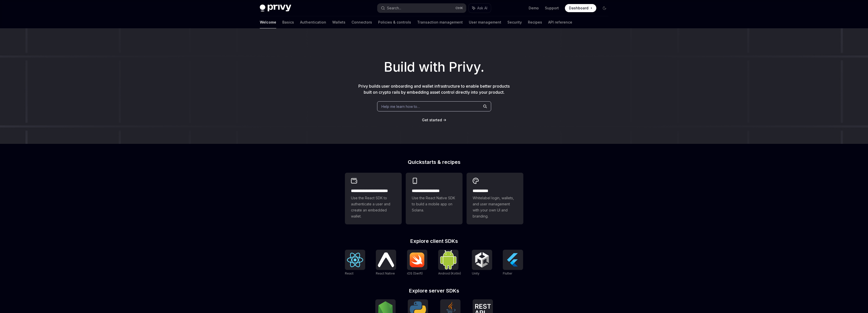 This screenshot has height=313, width=868. I want to click on button: Search...CtrlK, so click(421, 8).